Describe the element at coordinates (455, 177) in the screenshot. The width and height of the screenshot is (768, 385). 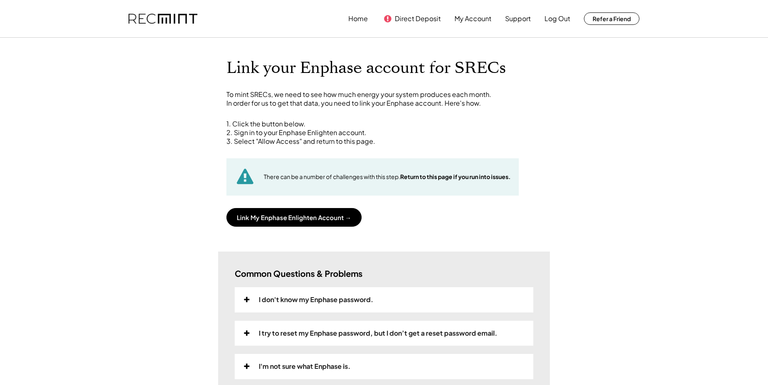
I see `strong: Return to this page if you run into issues.` at that location.